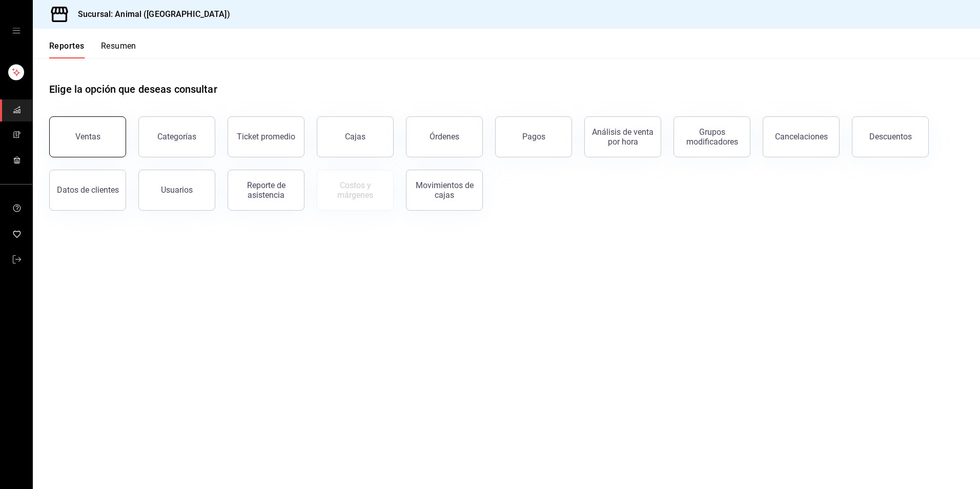  I want to click on div: Pagos, so click(533, 136).